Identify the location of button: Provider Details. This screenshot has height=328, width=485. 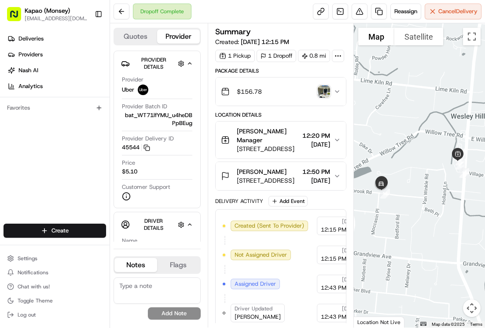
(157, 63).